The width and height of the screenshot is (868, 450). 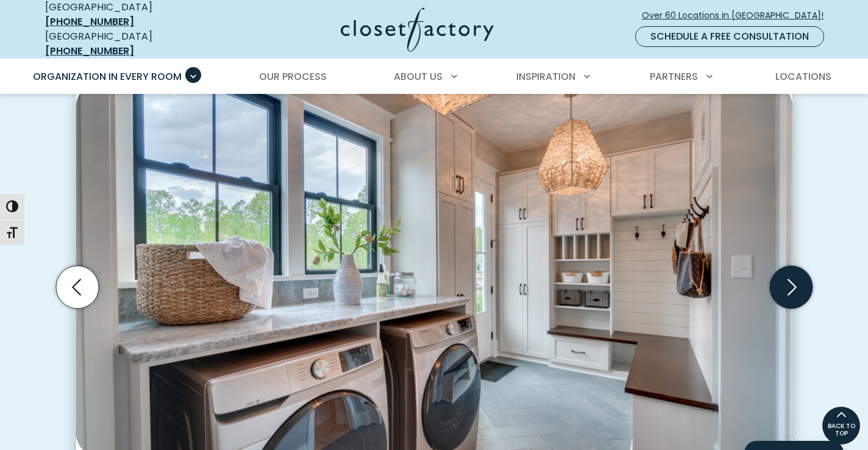 What do you see at coordinates (418, 77) in the screenshot?
I see `span: About Us` at bounding box center [418, 77].